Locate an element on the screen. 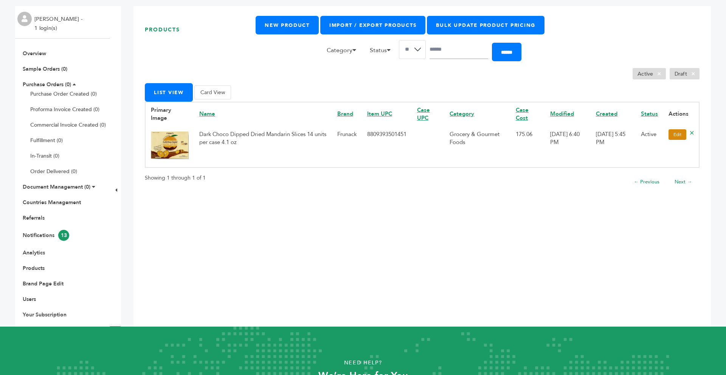 Image resolution: width=726 pixels, height=375 pixels. a: Case Cost is located at coordinates (522, 114).